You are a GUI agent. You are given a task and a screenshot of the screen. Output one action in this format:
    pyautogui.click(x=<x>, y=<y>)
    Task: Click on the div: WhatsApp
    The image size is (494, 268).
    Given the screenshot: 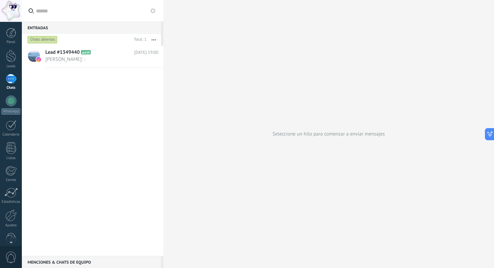 What is the action you would take?
    pyautogui.click(x=11, y=111)
    